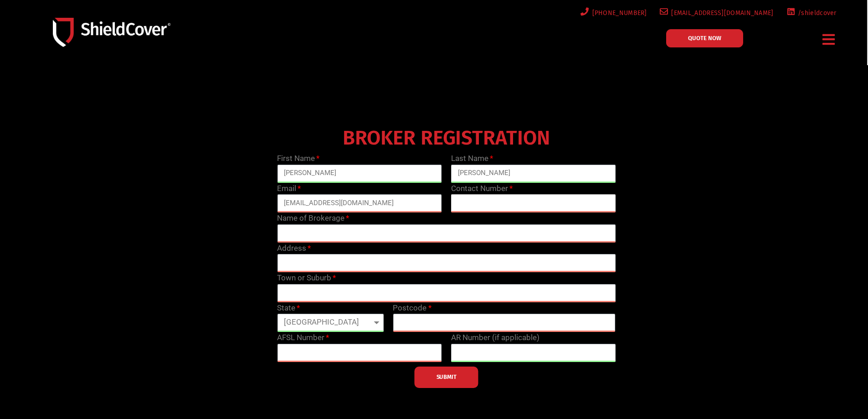 The height and width of the screenshot is (419, 868). What do you see at coordinates (816, 13) in the screenshot?
I see `span: /shieldcover` at bounding box center [816, 13].